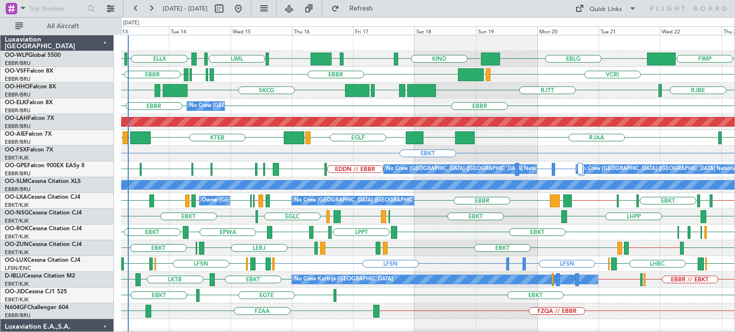 The image size is (735, 332). Describe the element at coordinates (138, 31) in the screenshot. I see `div: Mon 13` at that location.